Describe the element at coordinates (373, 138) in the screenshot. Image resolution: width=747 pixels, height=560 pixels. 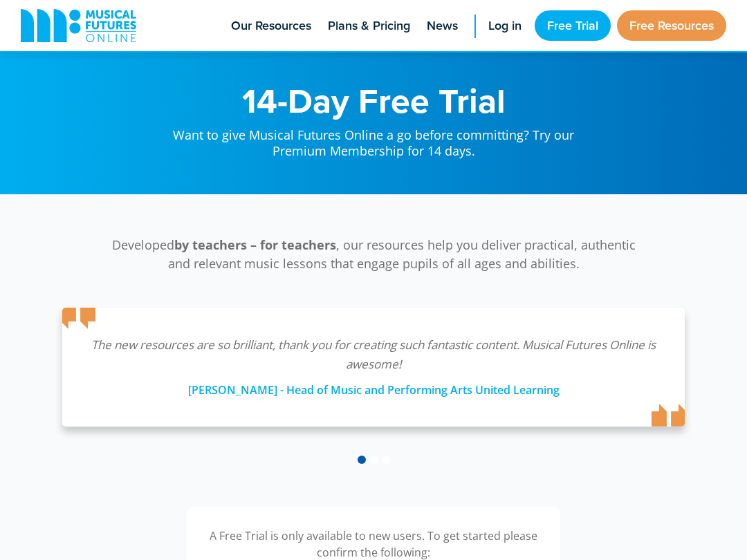
I see `p: Want to give Musical Futures Online a go before committing? Try our Premium Membership for 14 days.` at that location.